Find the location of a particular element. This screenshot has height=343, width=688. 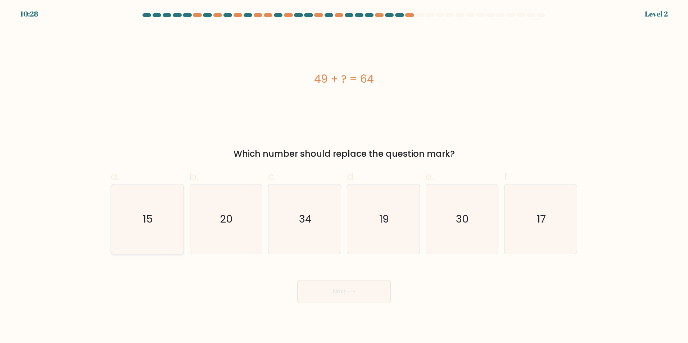

span: c. is located at coordinates (272, 176).